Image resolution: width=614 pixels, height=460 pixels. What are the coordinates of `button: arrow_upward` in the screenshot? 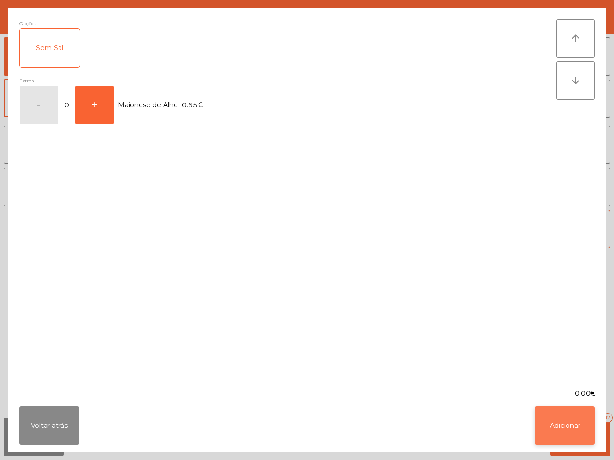 It's located at (576, 38).